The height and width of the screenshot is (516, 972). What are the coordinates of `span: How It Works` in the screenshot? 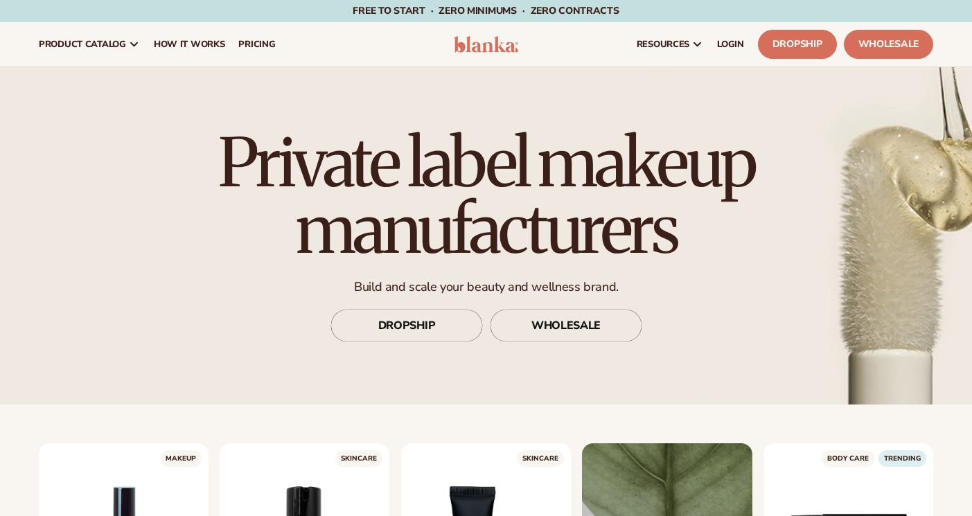 It's located at (189, 44).